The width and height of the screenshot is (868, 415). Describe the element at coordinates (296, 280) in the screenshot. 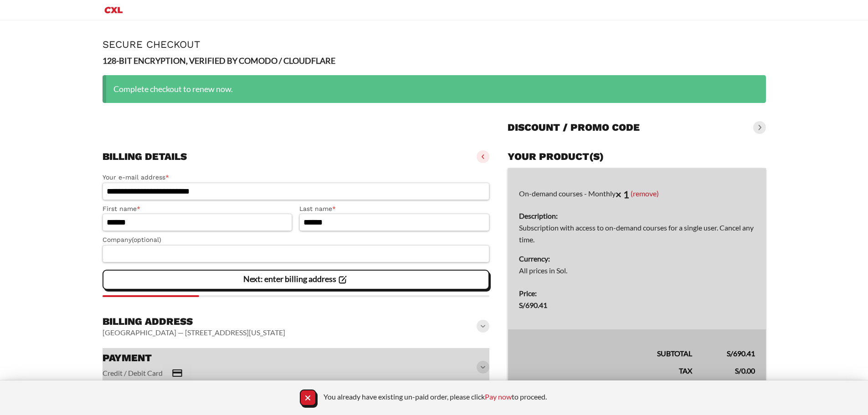

I see `vaadin-button: Next: enter billing address` at that location.